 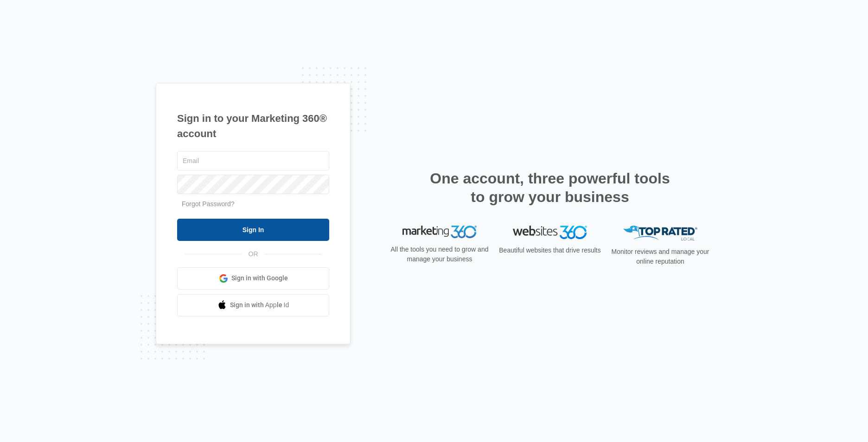 What do you see at coordinates (253, 230) in the screenshot?
I see `input: Sign In` at bounding box center [253, 230].